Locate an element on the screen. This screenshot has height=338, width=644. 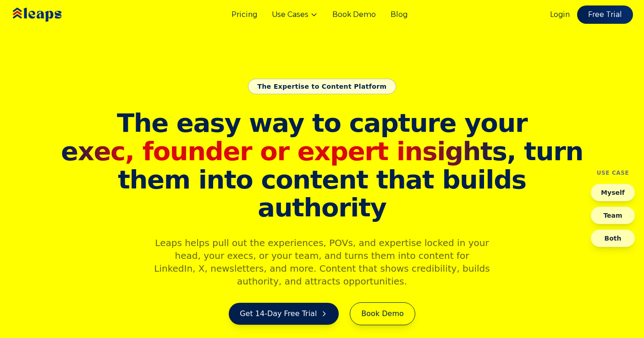
span: The easy way to capture your is located at coordinates (322, 123).